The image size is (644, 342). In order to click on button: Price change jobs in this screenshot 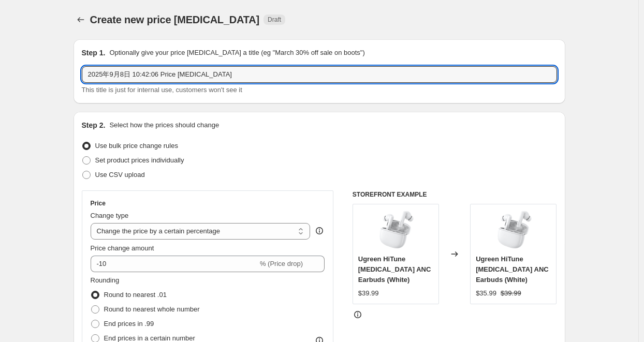, I will do `click(81, 20)`.